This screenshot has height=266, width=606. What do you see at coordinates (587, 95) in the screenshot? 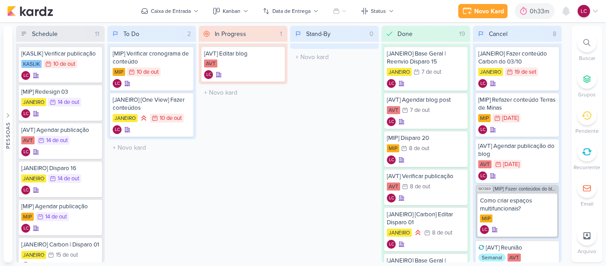
I see `p: Grupos` at bounding box center [587, 95].